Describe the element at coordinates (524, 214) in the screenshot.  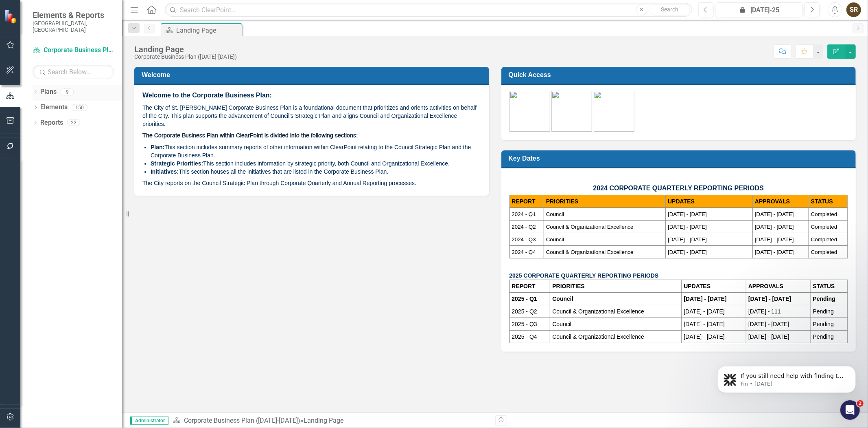
I see `span: 2024 - Q1` at that location.